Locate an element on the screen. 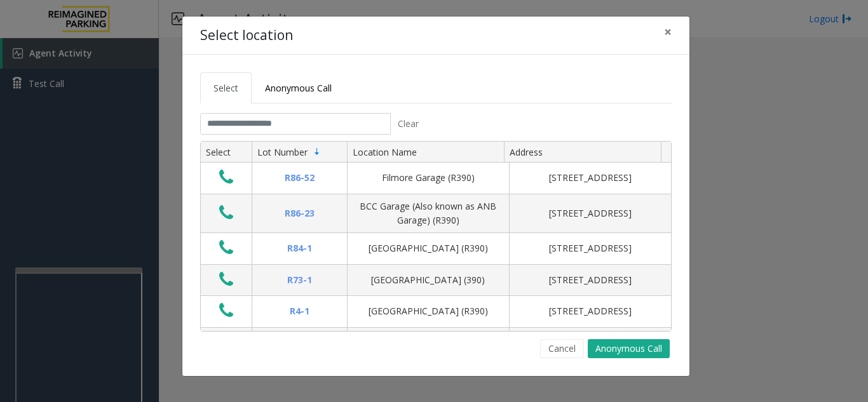 Image resolution: width=868 pixels, height=402 pixels. div: R84-1 is located at coordinates (299, 248).